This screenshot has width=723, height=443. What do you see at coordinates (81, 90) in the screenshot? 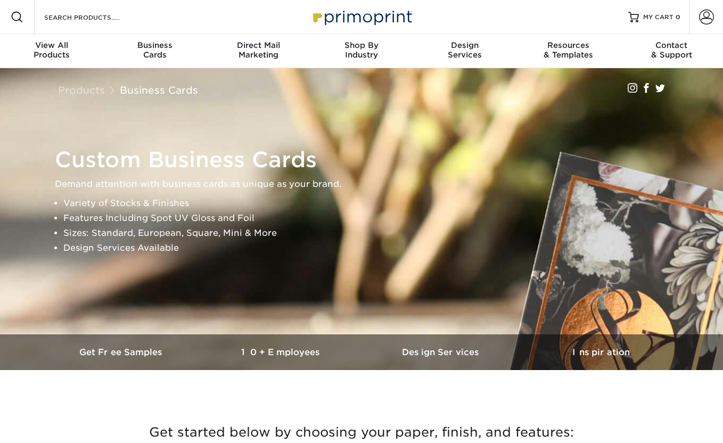
I see `a: Products` at bounding box center [81, 90].